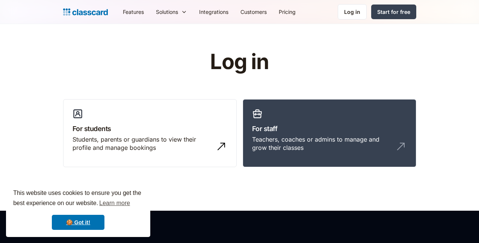 The width and height of the screenshot is (479, 243). What do you see at coordinates (287, 12) in the screenshot?
I see `a: Pricing` at bounding box center [287, 12].